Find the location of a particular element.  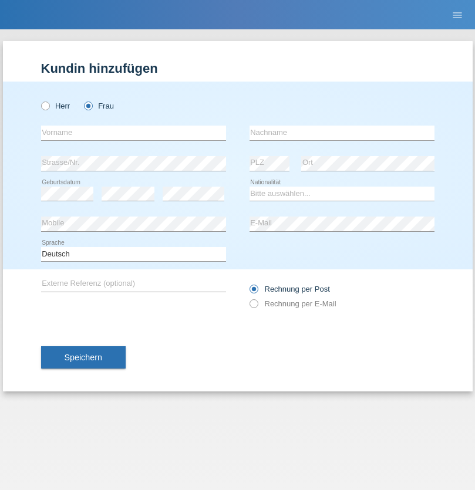

button: Speichern is located at coordinates (83, 357).